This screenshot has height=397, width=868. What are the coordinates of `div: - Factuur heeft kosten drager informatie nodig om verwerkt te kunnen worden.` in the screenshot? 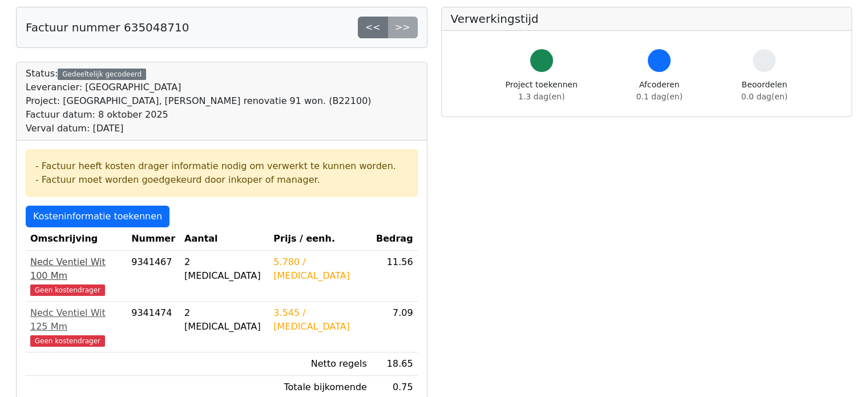 It's located at (221, 166).